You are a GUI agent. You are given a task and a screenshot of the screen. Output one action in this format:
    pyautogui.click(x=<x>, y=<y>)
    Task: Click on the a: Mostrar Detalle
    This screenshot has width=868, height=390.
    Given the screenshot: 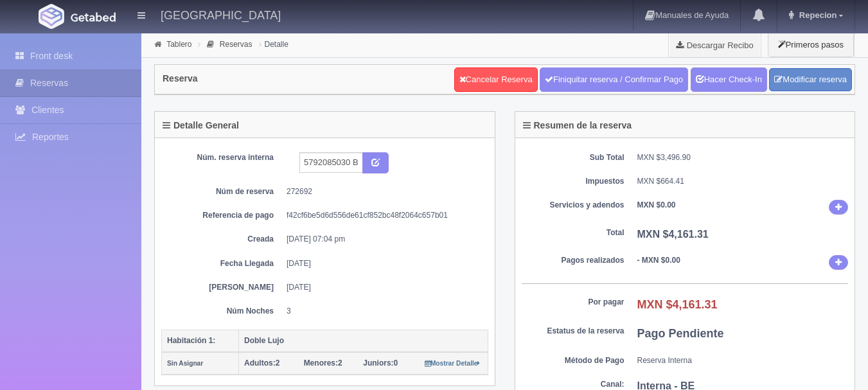 What is the action you would take?
    pyautogui.click(x=452, y=363)
    